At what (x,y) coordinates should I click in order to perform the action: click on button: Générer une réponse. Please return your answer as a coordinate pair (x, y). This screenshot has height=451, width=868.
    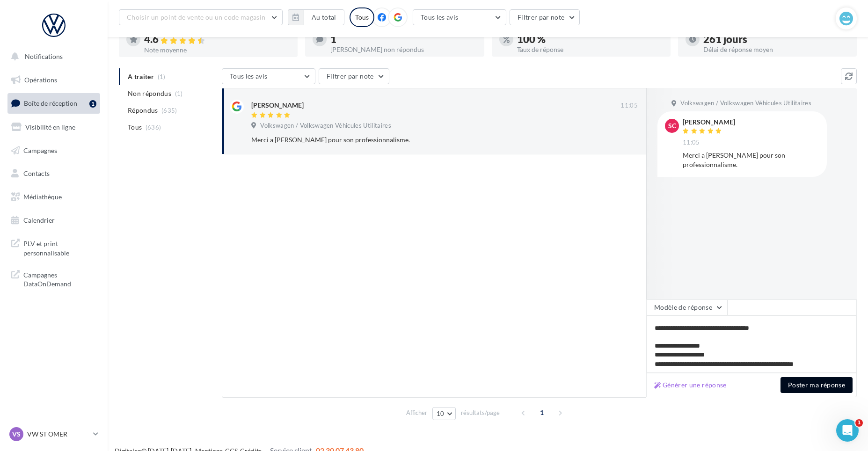
    Looking at the image, I should click on (690, 385).